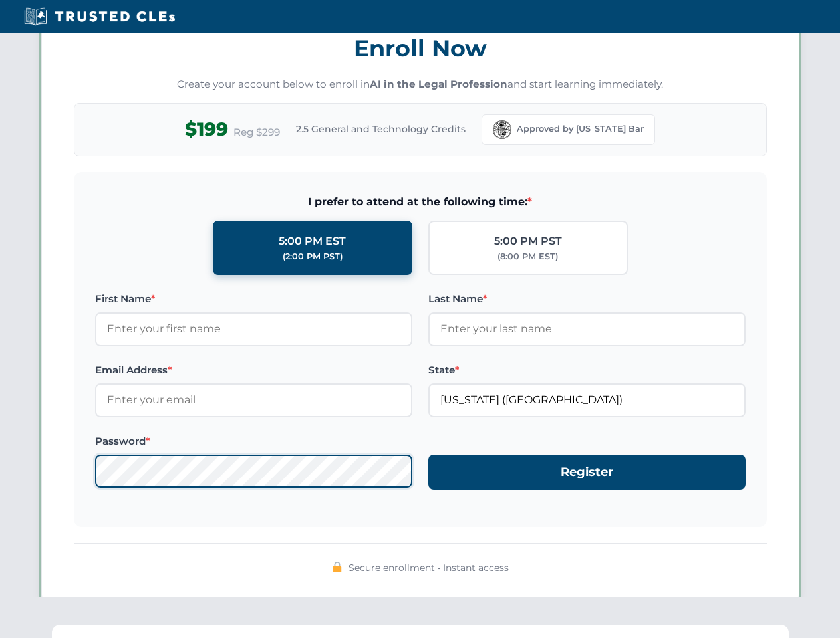 The width and height of the screenshot is (840, 638). What do you see at coordinates (257, 132) in the screenshot?
I see `span: Reg $299` at bounding box center [257, 132].